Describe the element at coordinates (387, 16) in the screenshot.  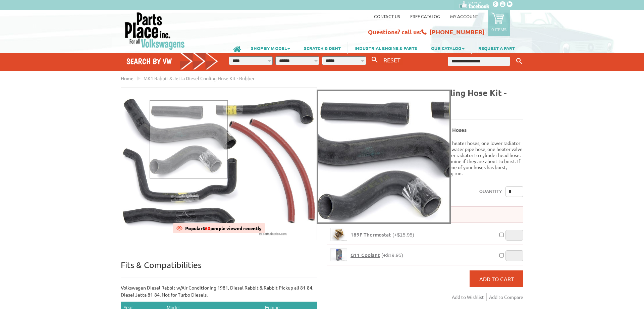
I see `a: Contact us` at that location.